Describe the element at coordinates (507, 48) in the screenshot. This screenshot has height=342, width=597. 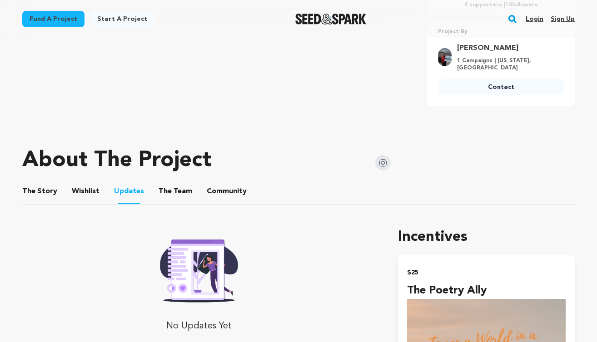
I see `a: Goto Abigail Bogle profile` at that location.